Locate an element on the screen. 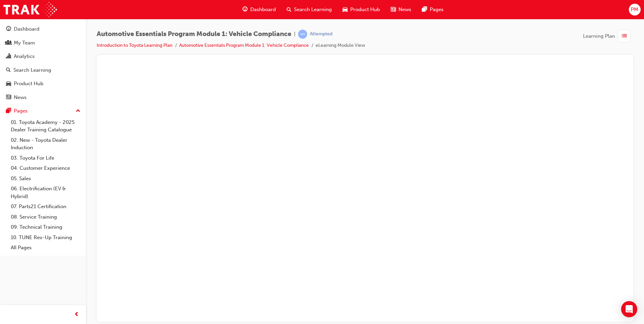 The height and width of the screenshot is (324, 644). a: 04. Customer Experience is located at coordinates (46, 168).